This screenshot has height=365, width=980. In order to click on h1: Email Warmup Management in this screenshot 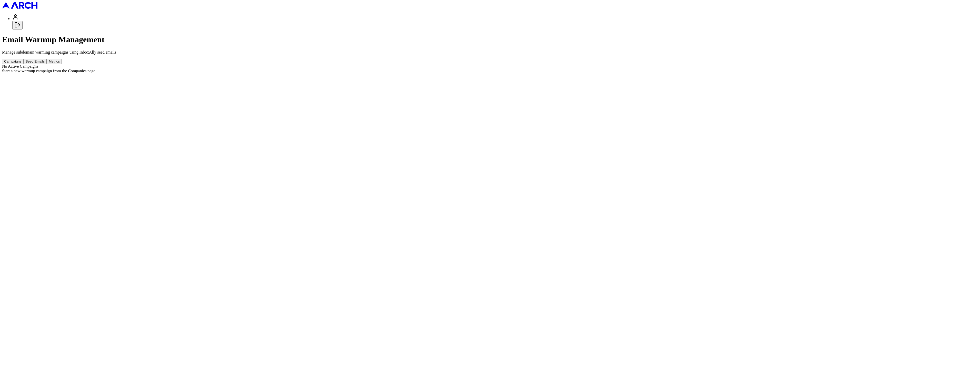, I will do `click(490, 39)`.